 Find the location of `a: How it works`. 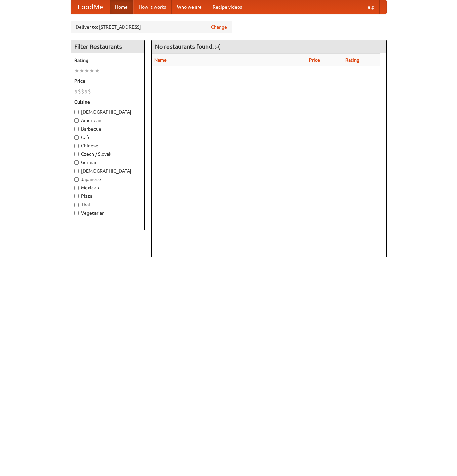

a: How it works is located at coordinates (152, 7).